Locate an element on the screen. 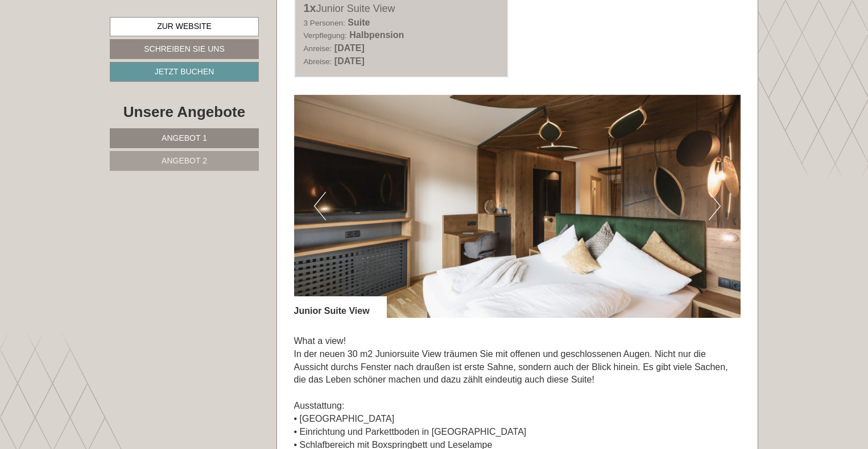 The width and height of the screenshot is (868, 449). a: Jetzt buchen is located at coordinates (184, 72).